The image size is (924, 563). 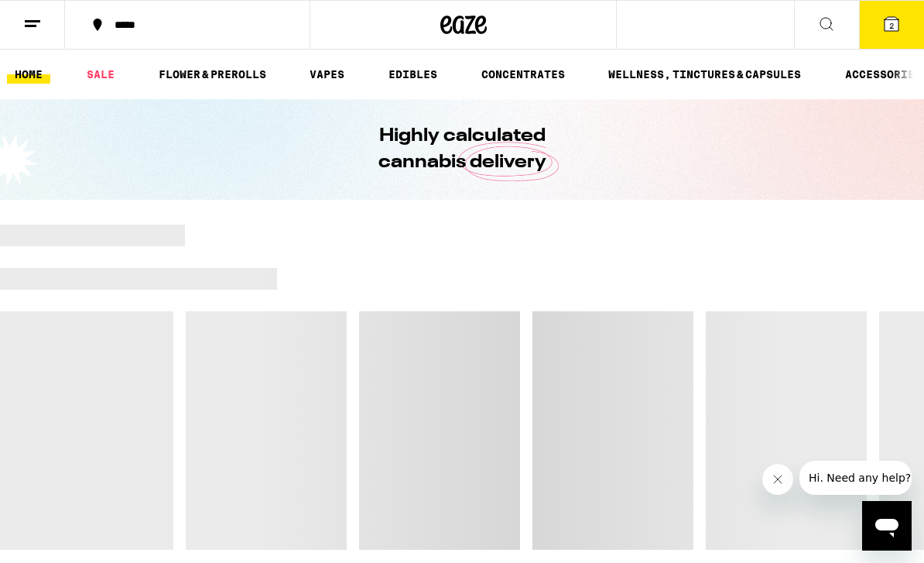 I want to click on a: WELLNESS, TINCTURES & CAPSULES, so click(x=704, y=74).